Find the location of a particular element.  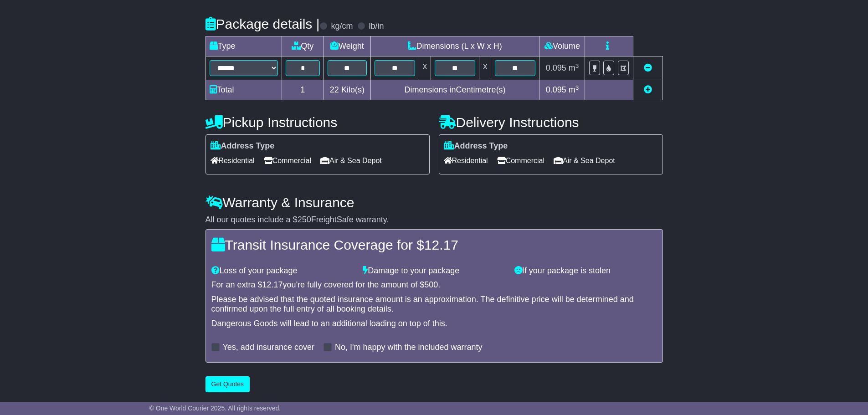

h4: Warranty & Insurance is located at coordinates (434, 202).